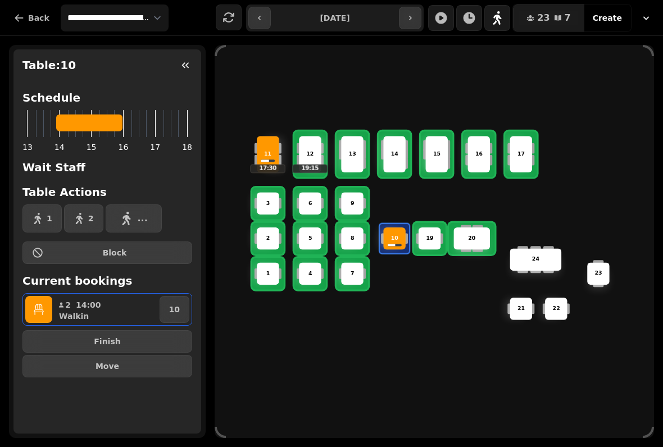 This screenshot has width=663, height=447. What do you see at coordinates (352, 239) in the screenshot?
I see `p: 8` at bounding box center [352, 239].